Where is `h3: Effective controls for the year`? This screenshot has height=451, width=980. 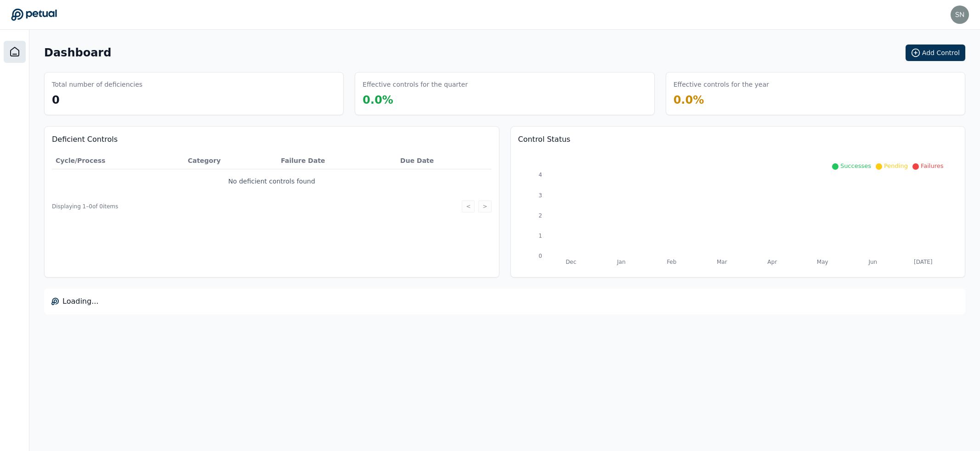
h3: Effective controls for the year is located at coordinates (722, 84).